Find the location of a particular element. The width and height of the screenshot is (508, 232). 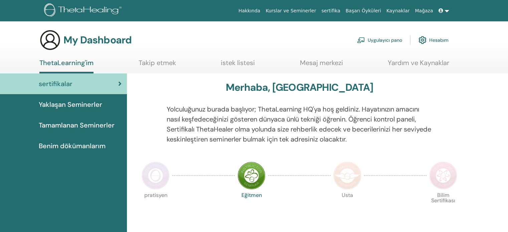

a: Yardım ve Kaynaklar is located at coordinates (418, 65).